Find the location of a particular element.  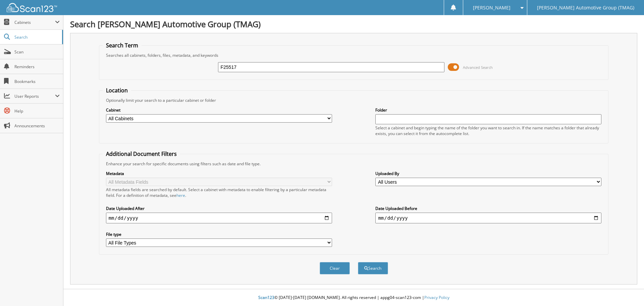

span: Scan is located at coordinates (37, 52).